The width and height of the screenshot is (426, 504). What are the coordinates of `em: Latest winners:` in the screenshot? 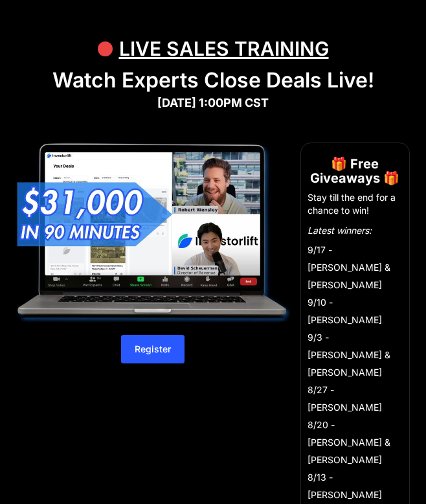 It's located at (339, 230).